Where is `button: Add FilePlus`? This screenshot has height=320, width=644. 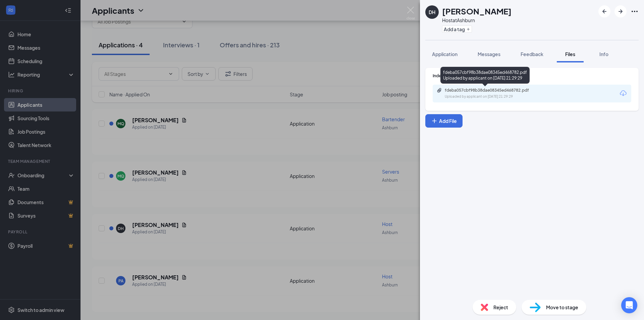
button: Add FilePlus is located at coordinates (443, 121).